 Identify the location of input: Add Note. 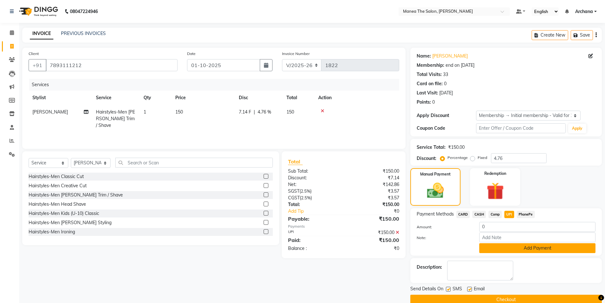
(537, 237).